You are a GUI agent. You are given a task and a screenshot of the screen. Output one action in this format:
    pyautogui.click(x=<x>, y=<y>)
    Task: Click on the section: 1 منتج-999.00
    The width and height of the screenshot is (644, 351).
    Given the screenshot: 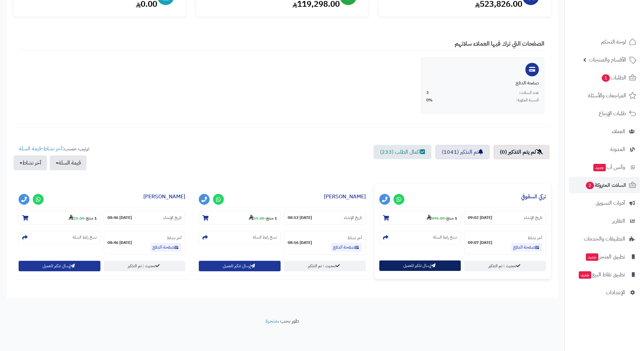 What is the action you would take?
    pyautogui.click(x=420, y=218)
    